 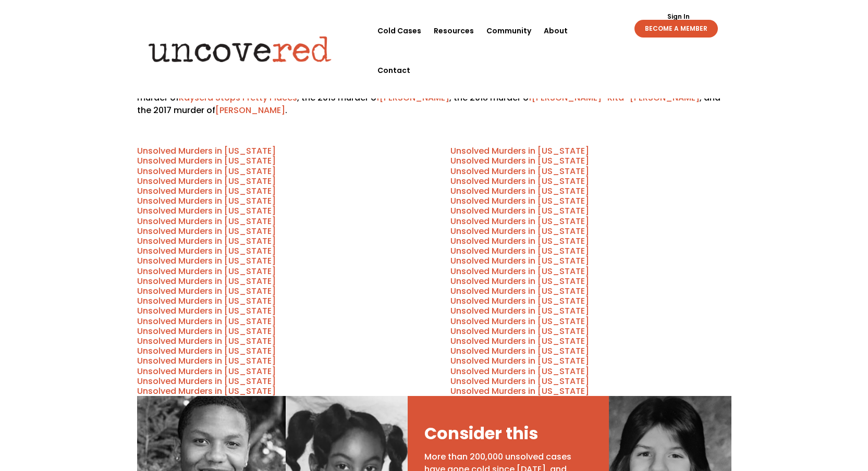 What do you see at coordinates (400, 30) in the screenshot?
I see `a: Cold Cases` at bounding box center [400, 30].